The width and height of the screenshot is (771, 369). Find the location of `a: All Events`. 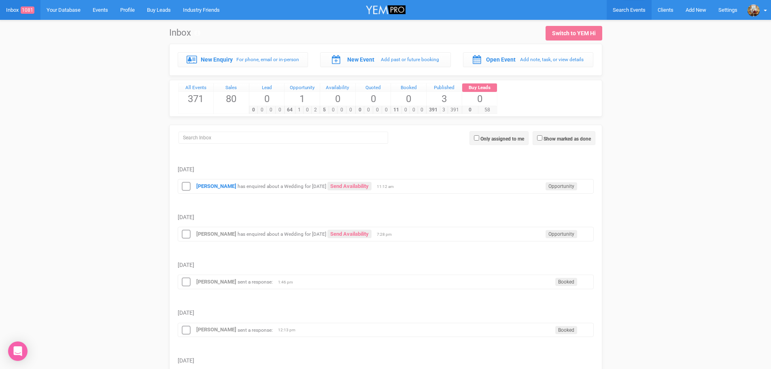

a: All Events is located at coordinates (196, 88).